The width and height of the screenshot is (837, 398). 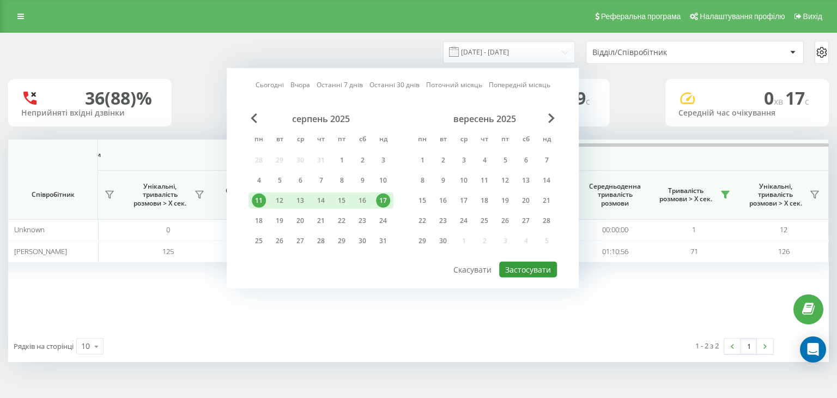 I want to click on div: пт 15 серп 2025 р., so click(x=342, y=200).